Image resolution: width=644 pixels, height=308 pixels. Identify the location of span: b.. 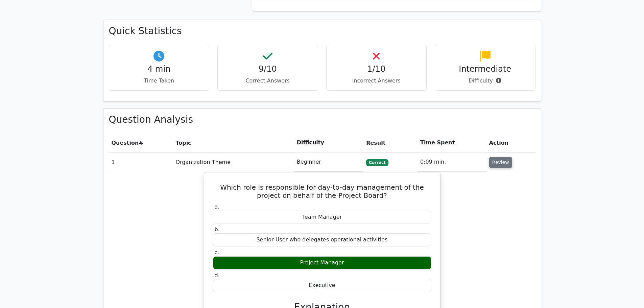
(217, 229).